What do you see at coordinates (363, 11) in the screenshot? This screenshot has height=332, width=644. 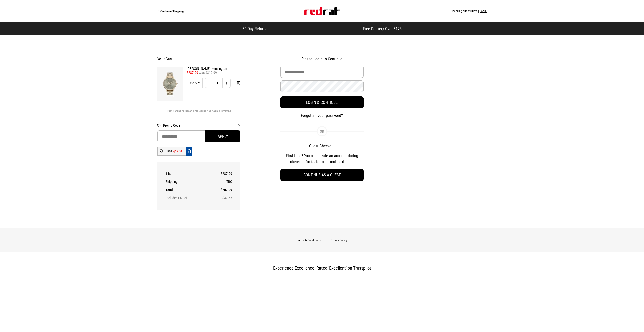 I see `div: Checking out as` at bounding box center [363, 11].